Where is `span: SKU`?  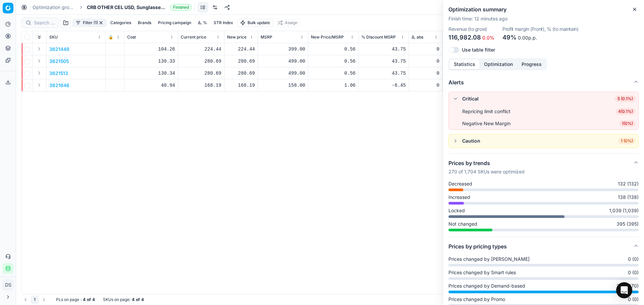
span: SKU is located at coordinates (53, 37).